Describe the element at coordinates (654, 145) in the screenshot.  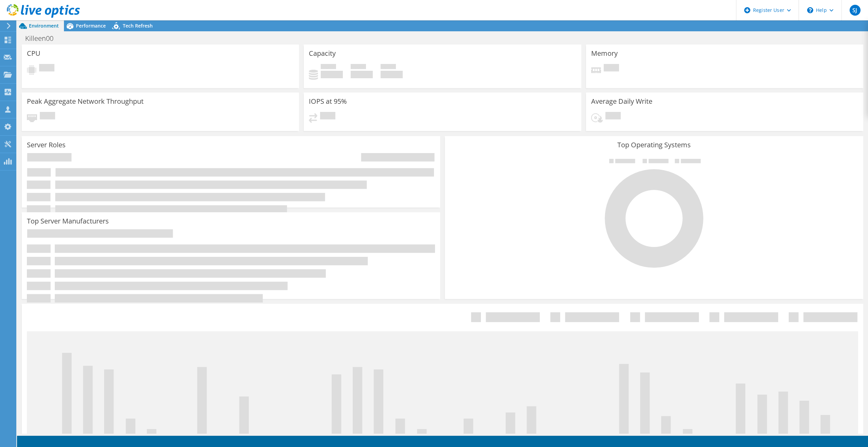
I see `h3: Top Operating Systems` at that location.